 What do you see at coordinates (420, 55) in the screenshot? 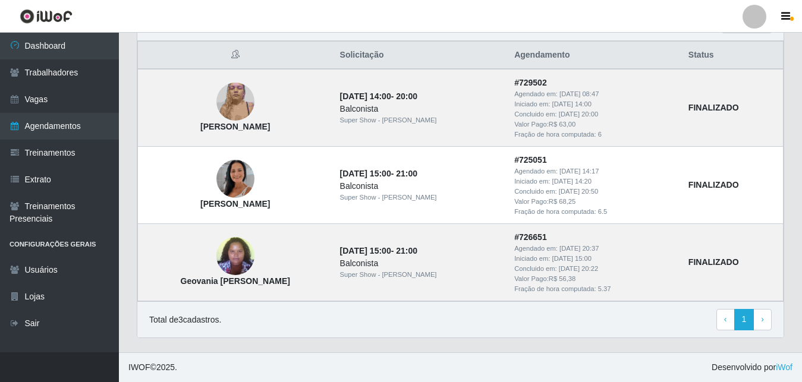
I see `th: Solicitação` at bounding box center [420, 55].